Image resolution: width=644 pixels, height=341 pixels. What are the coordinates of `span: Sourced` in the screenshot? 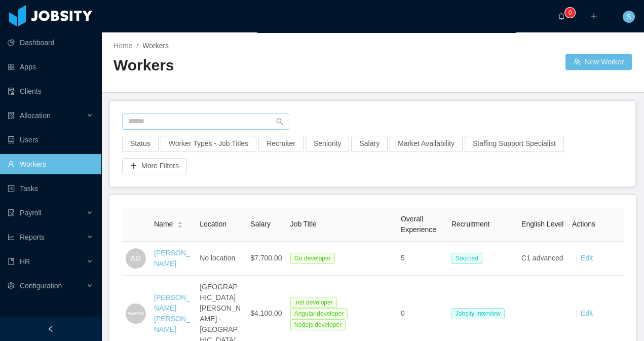 It's located at (467, 258).